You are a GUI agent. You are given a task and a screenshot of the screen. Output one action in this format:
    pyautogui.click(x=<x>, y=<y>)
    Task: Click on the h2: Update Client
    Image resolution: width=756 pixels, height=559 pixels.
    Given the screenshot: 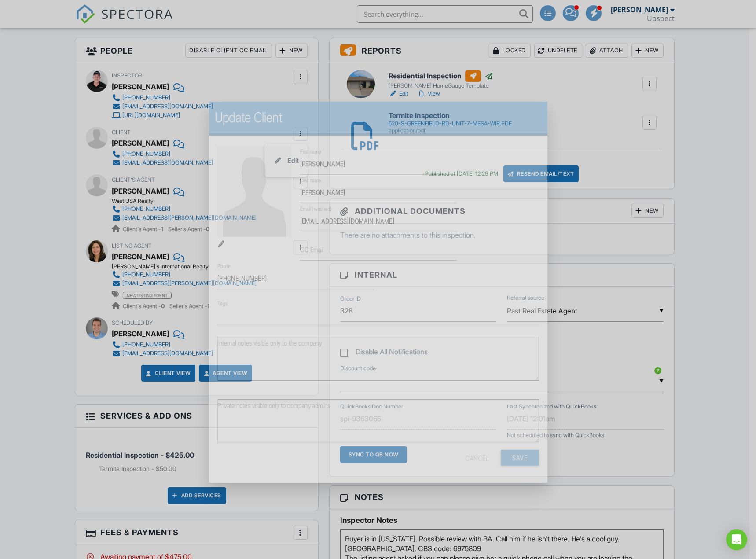 What is the action you would take?
    pyautogui.click(x=377, y=118)
    